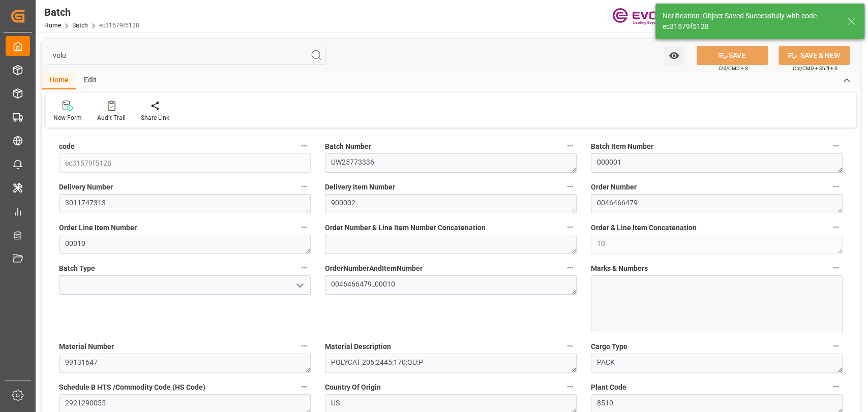 This screenshot has width=868, height=412. What do you see at coordinates (68, 118) in the screenshot?
I see `div: New Form` at bounding box center [68, 118].